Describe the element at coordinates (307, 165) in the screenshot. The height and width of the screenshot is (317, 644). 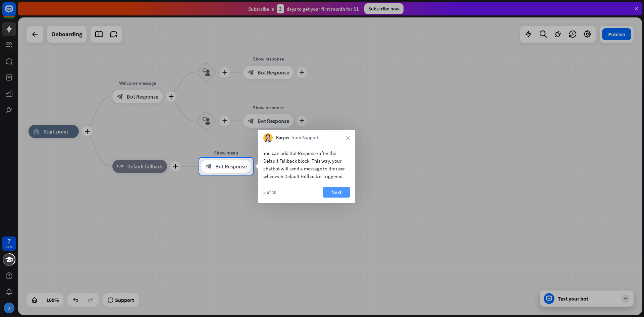
I see `div: You can add Bot Response after the Default Fallback block. This way, your chatbot will send a mes...` at that location.